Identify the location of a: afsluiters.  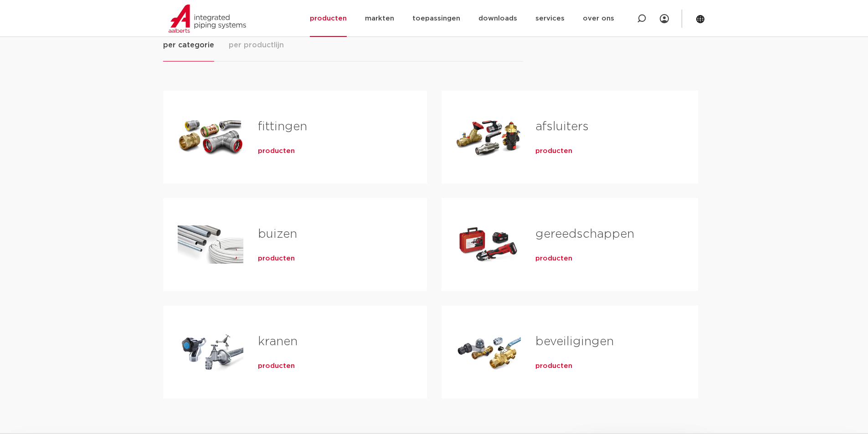
(562, 127).